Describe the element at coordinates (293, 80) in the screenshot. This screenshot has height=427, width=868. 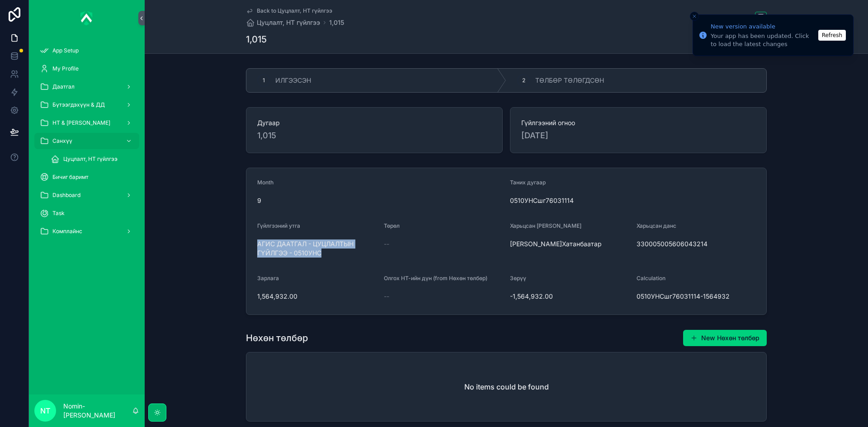
I see `span: ИЛГЭЭСЭН` at that location.